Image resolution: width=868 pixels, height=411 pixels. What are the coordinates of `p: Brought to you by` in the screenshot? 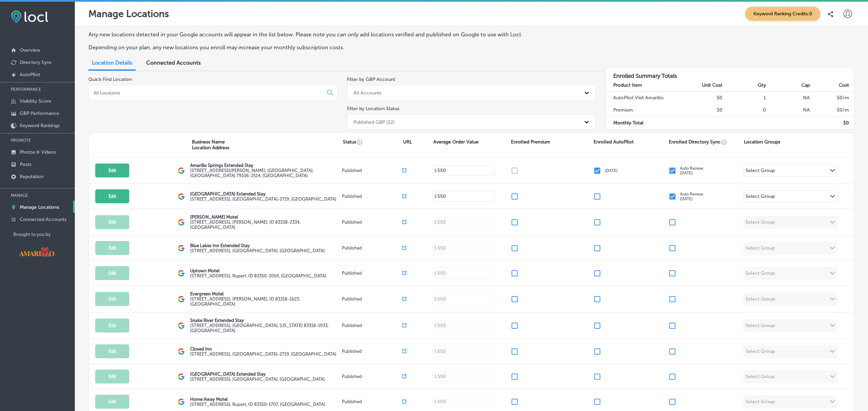 It's located at (44, 234).